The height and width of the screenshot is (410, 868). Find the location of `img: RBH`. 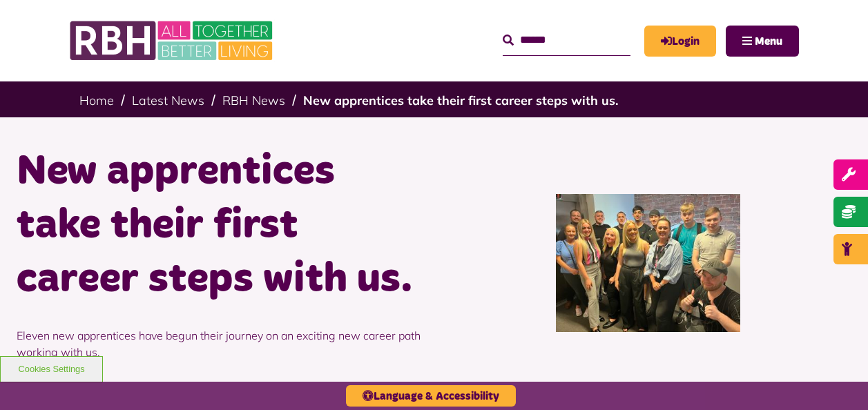

img: RBH is located at coordinates (172, 41).